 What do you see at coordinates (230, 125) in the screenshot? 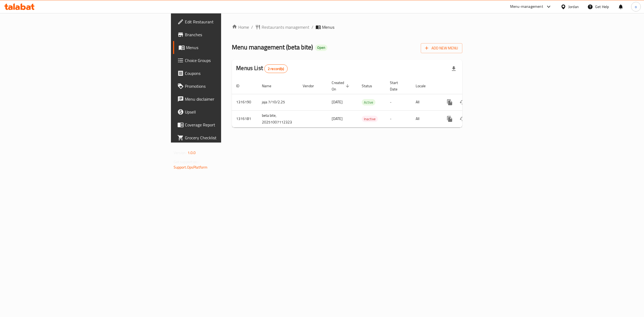
I see `span: Coverage Report` at bounding box center [230, 125].